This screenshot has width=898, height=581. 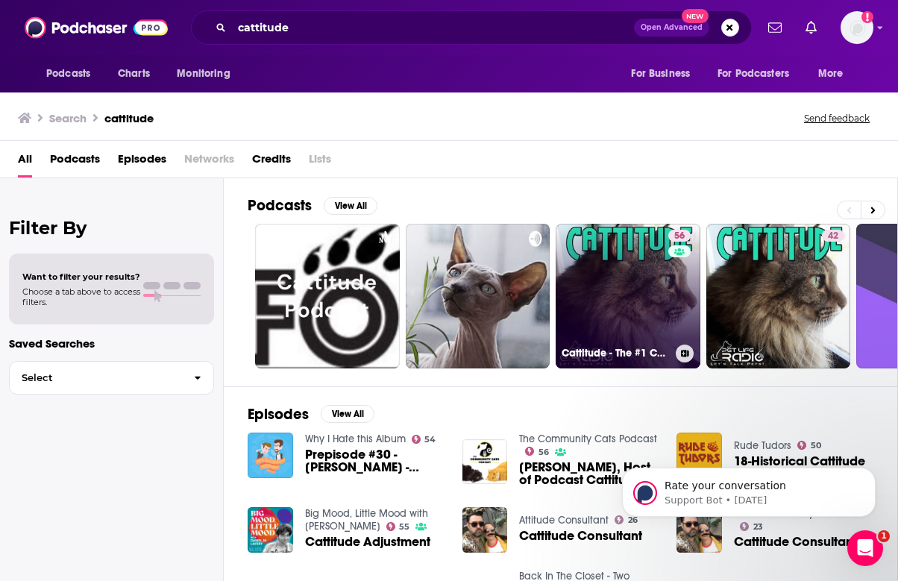 I want to click on button: Select, so click(x=111, y=378).